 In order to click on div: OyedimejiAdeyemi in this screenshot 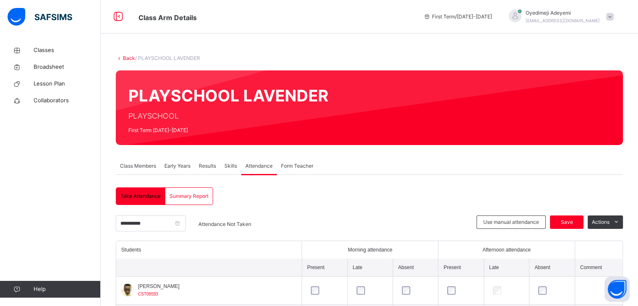, I will do `click(559, 17)`.